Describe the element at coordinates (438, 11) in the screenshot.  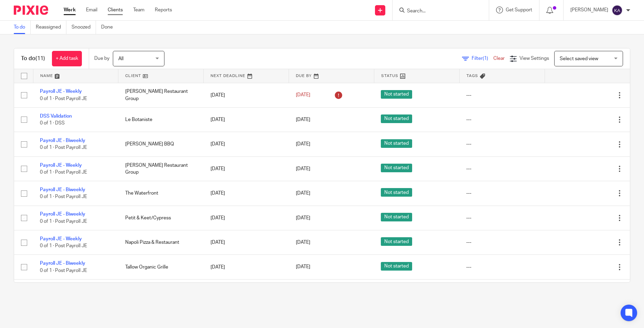
I see `input: Search` at that location.